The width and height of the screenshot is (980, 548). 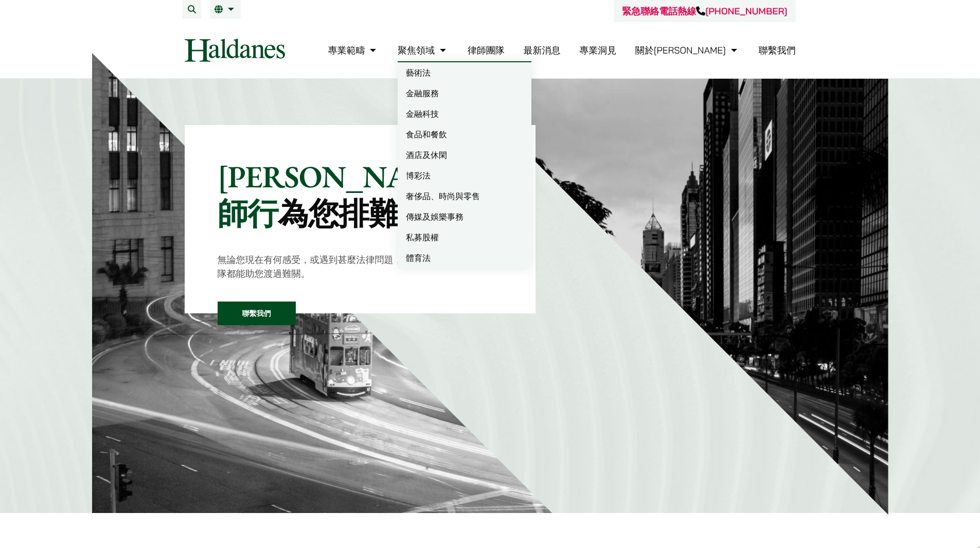 I want to click on img: Logo of Haldanes, so click(x=234, y=50).